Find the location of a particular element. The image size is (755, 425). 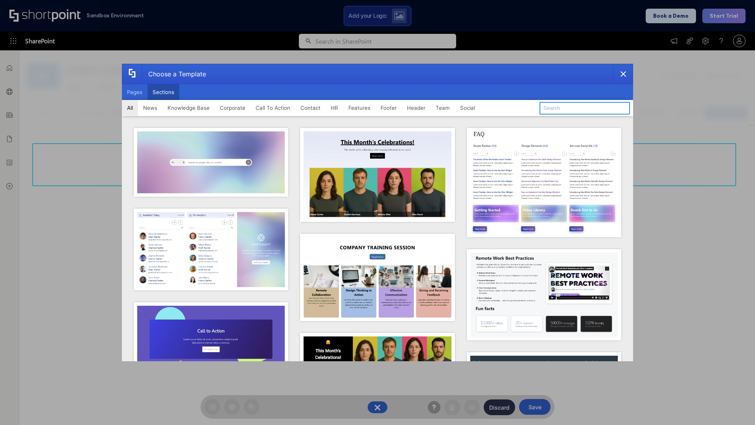

button: Call To Action is located at coordinates (273, 108).